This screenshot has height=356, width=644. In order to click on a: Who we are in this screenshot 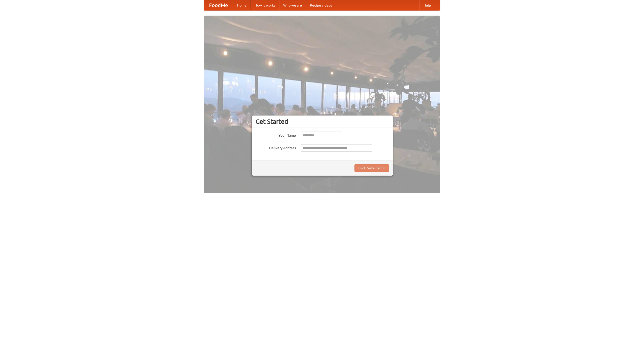, I will do `click(292, 5)`.